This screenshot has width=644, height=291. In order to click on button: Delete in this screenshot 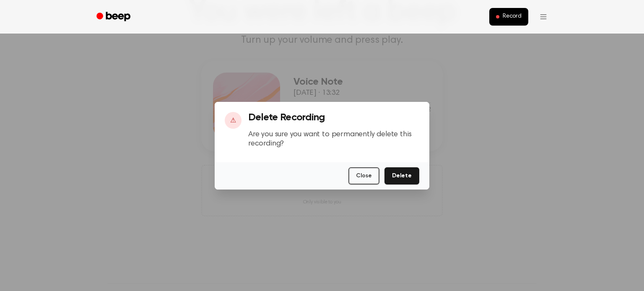, I will do `click(402, 176)`.